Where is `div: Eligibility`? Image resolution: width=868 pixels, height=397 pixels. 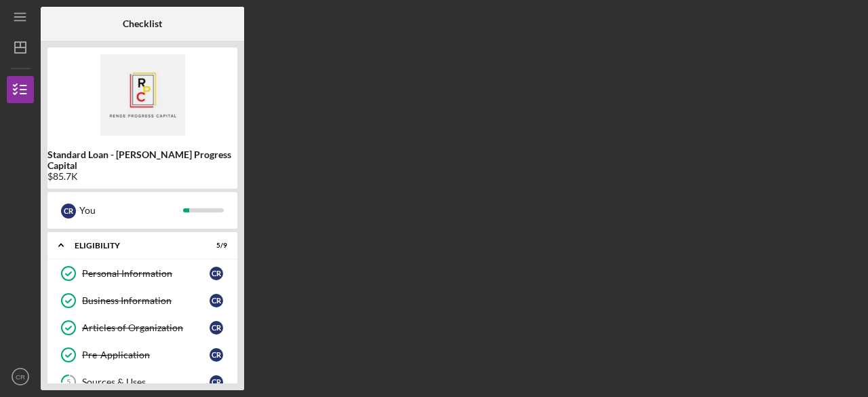 div: Eligibility is located at coordinates (133, 245).